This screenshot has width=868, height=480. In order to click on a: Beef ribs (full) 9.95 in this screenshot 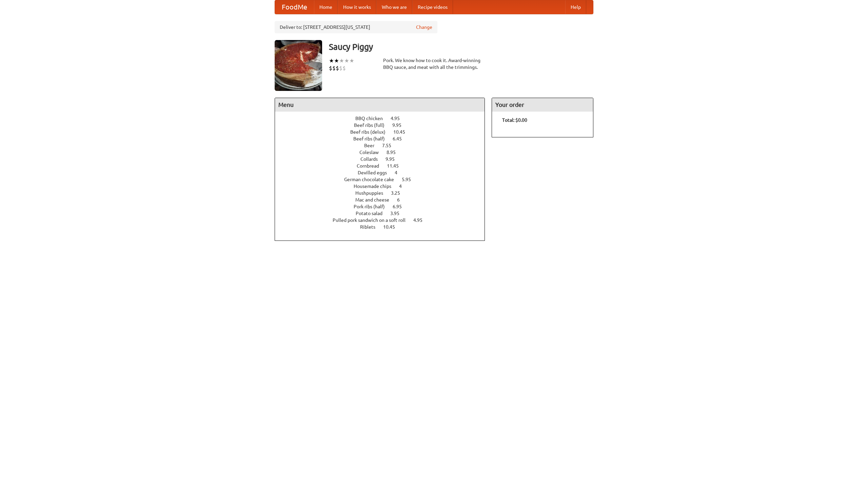, I will do `click(384, 125)`.